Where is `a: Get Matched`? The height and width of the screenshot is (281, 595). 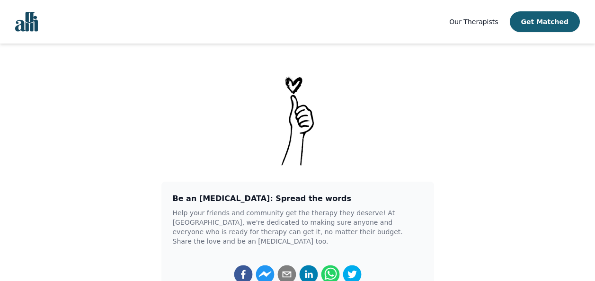
a: Get Matched is located at coordinates (544, 22).